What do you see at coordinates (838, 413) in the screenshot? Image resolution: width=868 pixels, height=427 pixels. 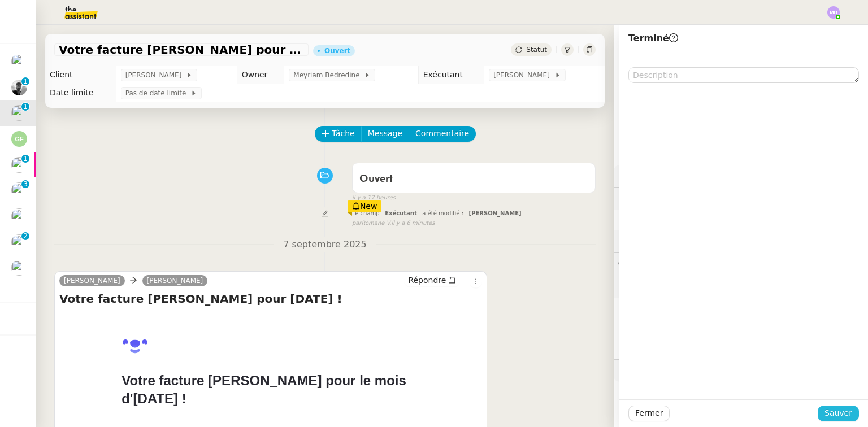 I see `span: Sauver` at bounding box center [838, 413].